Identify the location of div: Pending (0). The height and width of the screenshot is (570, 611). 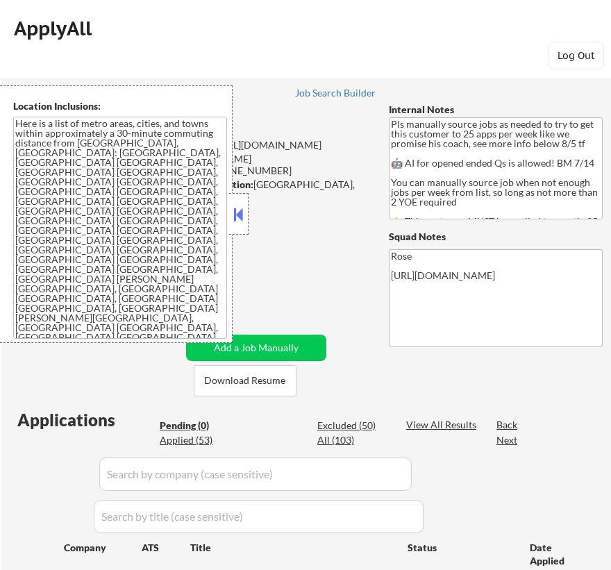
(194, 425).